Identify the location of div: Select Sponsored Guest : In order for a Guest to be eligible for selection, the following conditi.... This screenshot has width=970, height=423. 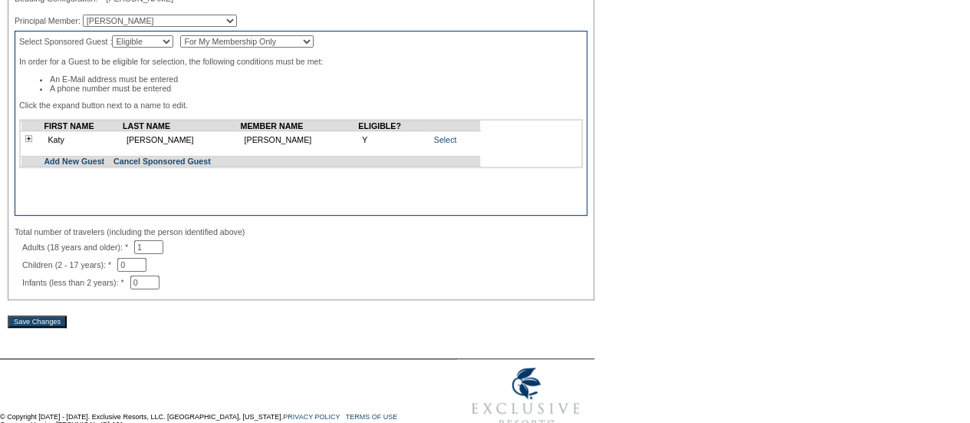
(301, 123).